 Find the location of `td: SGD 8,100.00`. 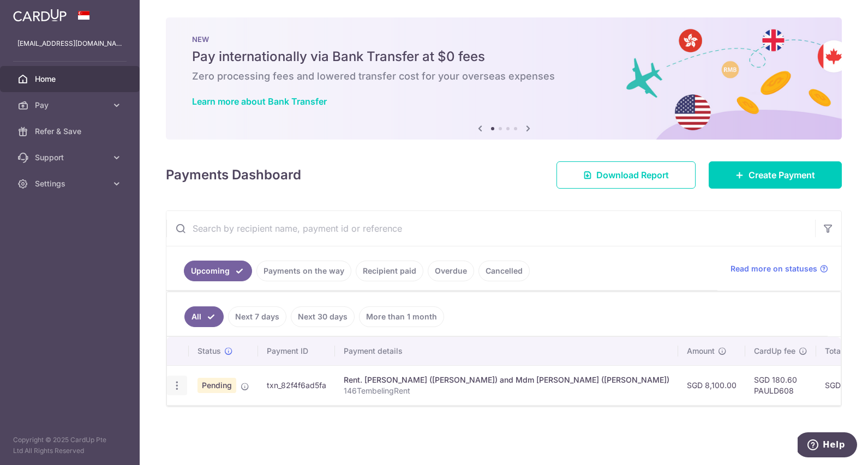

td: SGD 8,100.00 is located at coordinates (712, 385).